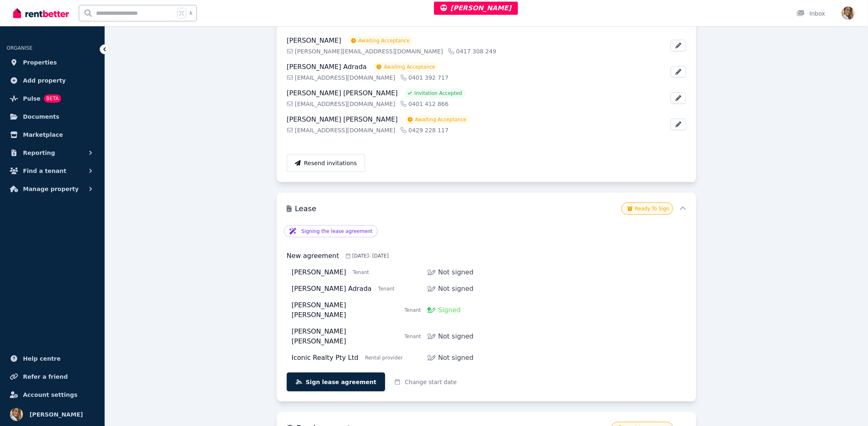 Image resolution: width=868 pixels, height=426 pixels. I want to click on h3: Lease, so click(457, 209).